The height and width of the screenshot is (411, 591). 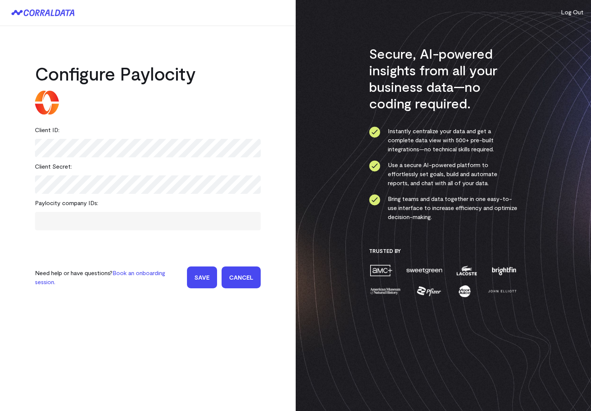 I want to click on li: Use a secure AI-powered platform to effortlessly set goals, build and automate reports, and chat ..., so click(x=443, y=174).